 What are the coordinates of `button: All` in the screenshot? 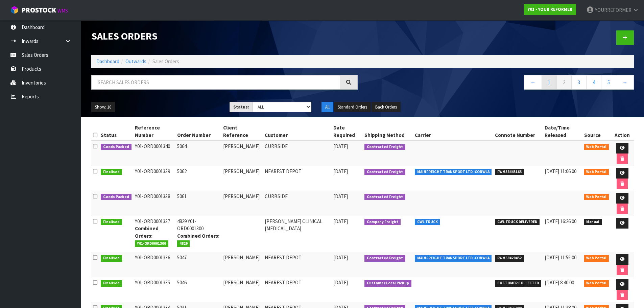 It's located at (327, 107).